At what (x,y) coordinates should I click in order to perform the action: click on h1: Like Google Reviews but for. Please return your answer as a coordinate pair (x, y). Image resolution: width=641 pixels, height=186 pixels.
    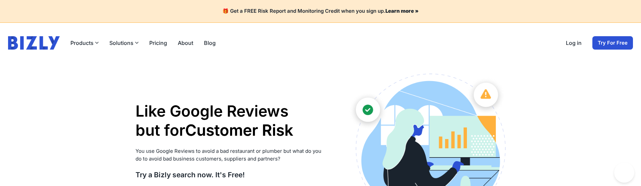
    Looking at the image, I should click on (232, 121).